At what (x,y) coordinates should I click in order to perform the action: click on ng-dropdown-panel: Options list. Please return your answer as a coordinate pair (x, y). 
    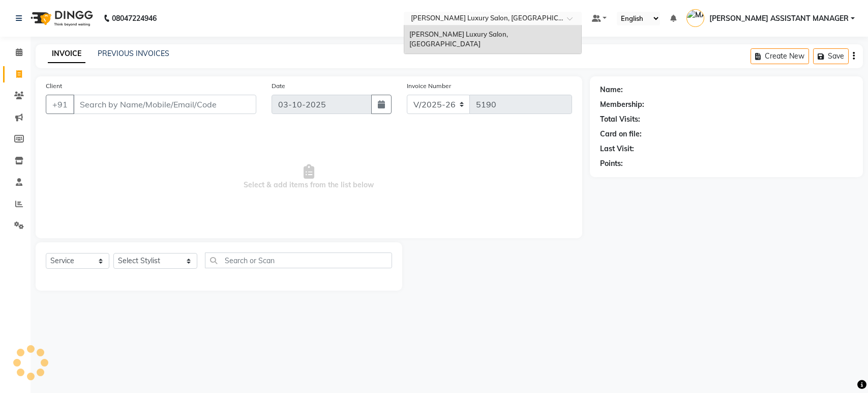
    Looking at the image, I should click on (493, 39).